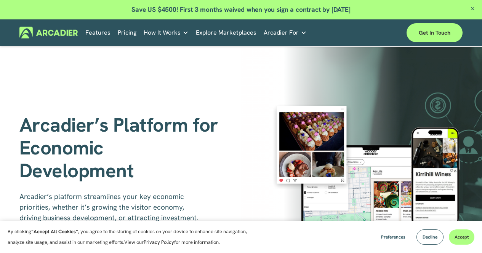 The image size is (482, 253). Describe the element at coordinates (48, 32) in the screenshot. I see `img: Arcadier` at that location.